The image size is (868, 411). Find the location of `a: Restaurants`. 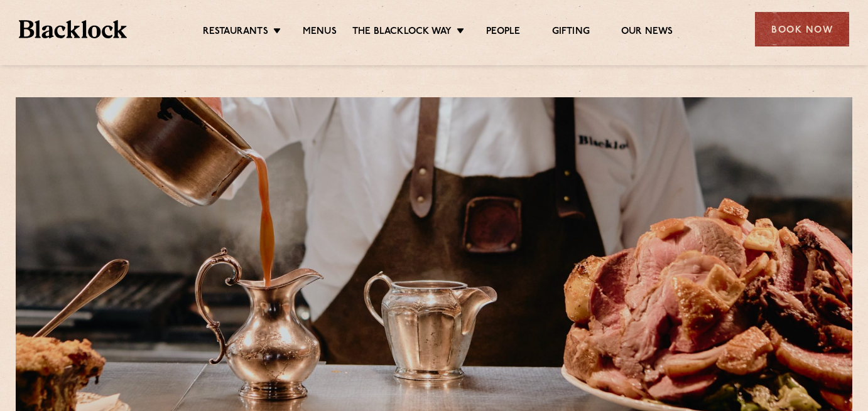

a: Restaurants is located at coordinates (235, 33).